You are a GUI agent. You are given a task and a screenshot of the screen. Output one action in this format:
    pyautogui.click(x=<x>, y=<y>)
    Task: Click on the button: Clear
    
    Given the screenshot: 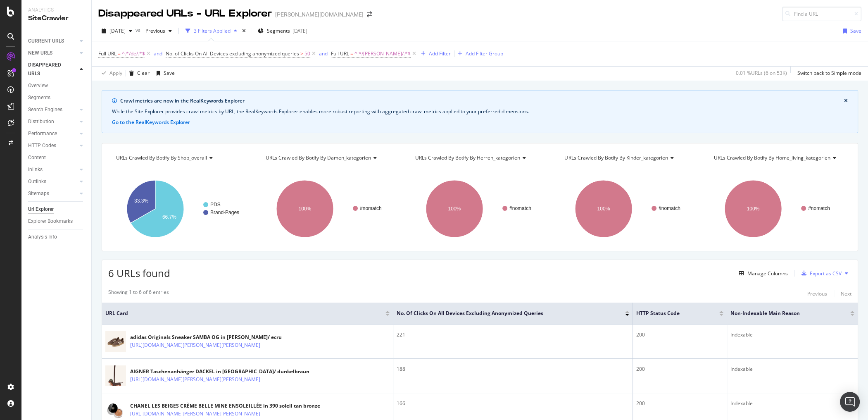 What is the action you would take?
    pyautogui.click(x=137, y=73)
    